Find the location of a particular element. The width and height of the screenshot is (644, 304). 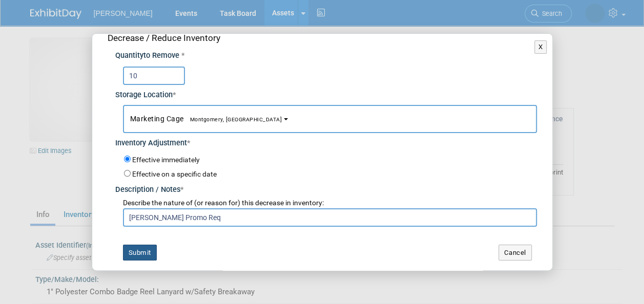

span: Describe the nature of (or reason for) this decrease in inventory: is located at coordinates (224, 202).